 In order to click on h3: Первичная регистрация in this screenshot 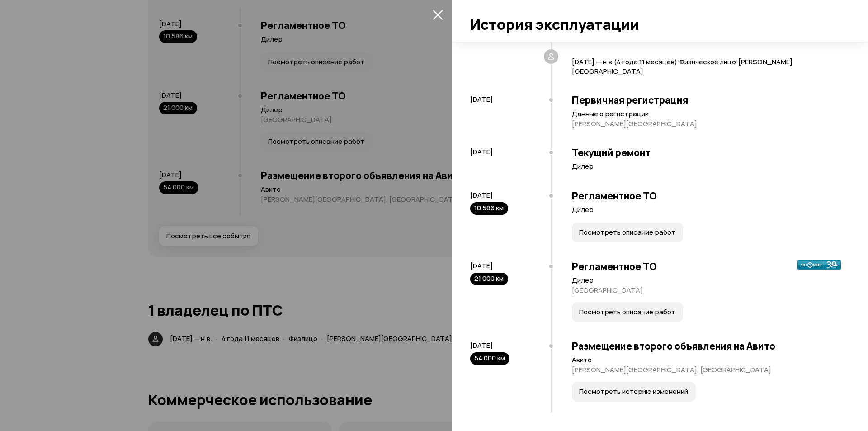, I will do `click(707, 100)`.